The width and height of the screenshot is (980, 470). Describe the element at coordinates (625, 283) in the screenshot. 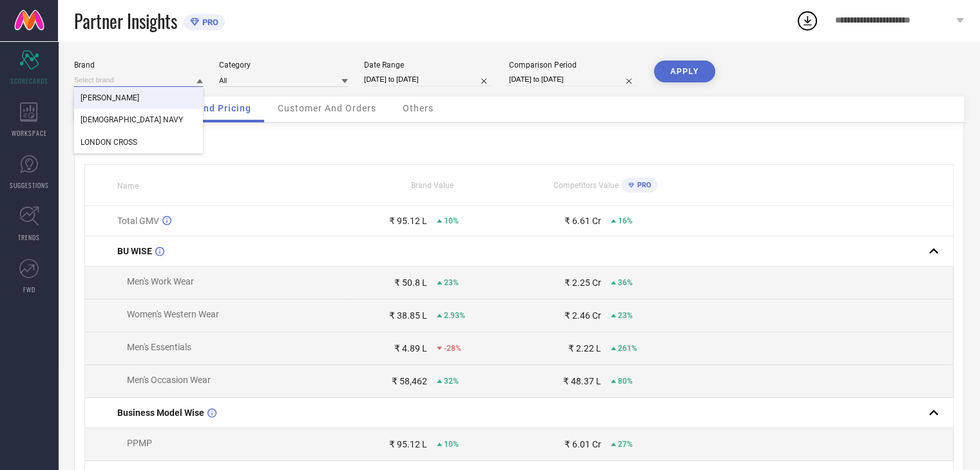

I see `span: 36%` at that location.